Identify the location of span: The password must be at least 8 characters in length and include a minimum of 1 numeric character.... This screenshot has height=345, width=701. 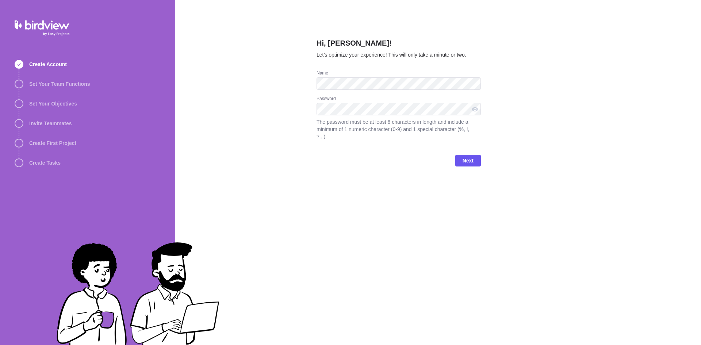
(398, 129).